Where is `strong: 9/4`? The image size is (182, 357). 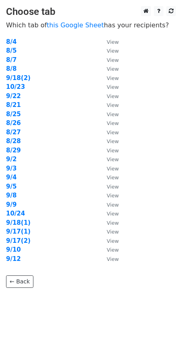
strong: 9/4 is located at coordinates (11, 177).